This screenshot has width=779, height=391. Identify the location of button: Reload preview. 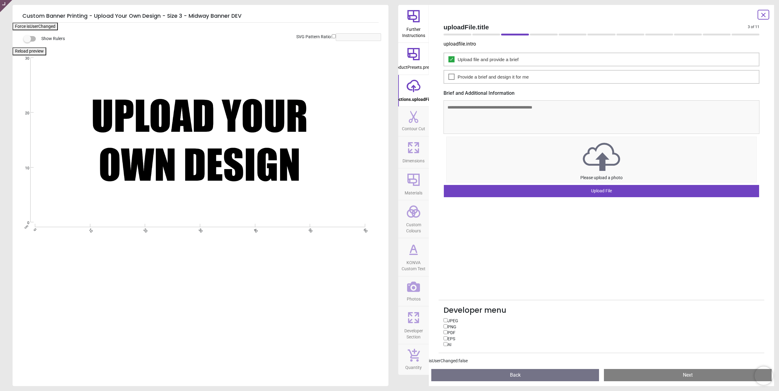
(29, 51).